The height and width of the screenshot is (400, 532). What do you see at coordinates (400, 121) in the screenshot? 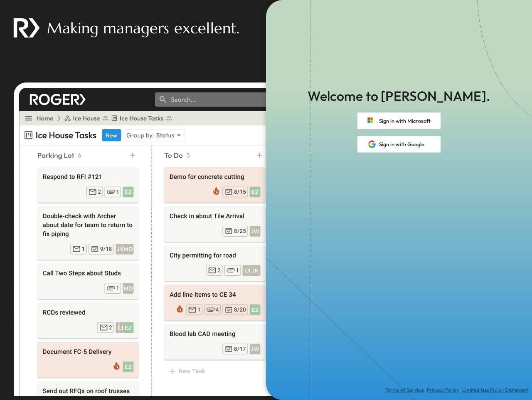
I see `button: Sign in with Microsoft` at bounding box center [400, 121].